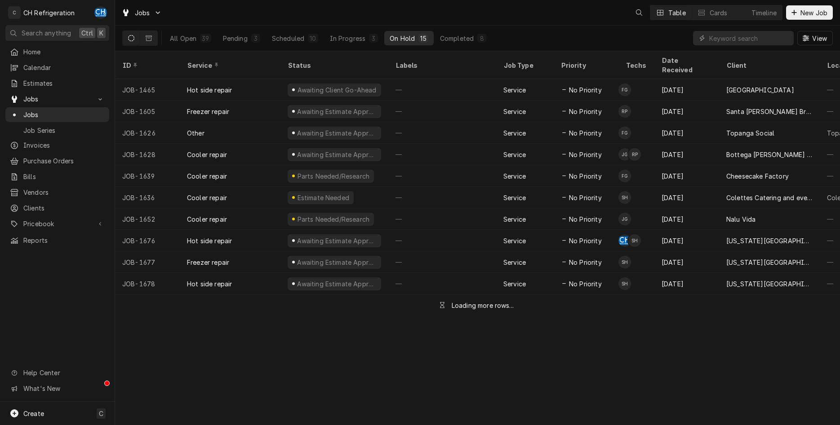 This screenshot has height=425, width=840. I want to click on a: Bills, so click(57, 177).